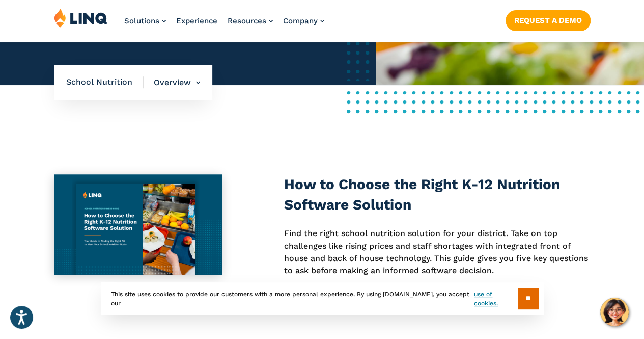 This screenshot has height=339, width=644. What do you see at coordinates (303, 21) in the screenshot?
I see `a: Company` at bounding box center [303, 21].